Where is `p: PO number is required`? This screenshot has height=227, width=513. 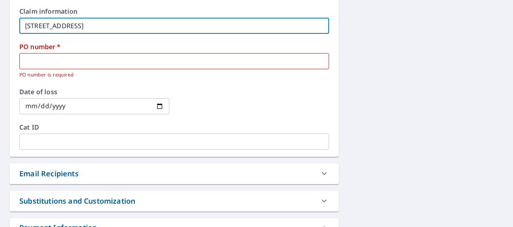 p: PO number is required is located at coordinates (171, 75).